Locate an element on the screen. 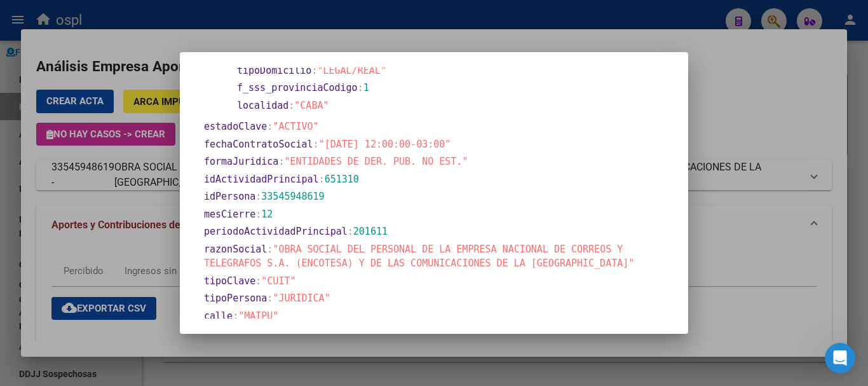 The width and height of the screenshot is (868, 386). span: tipoDomicilio is located at coordinates (274, 70).